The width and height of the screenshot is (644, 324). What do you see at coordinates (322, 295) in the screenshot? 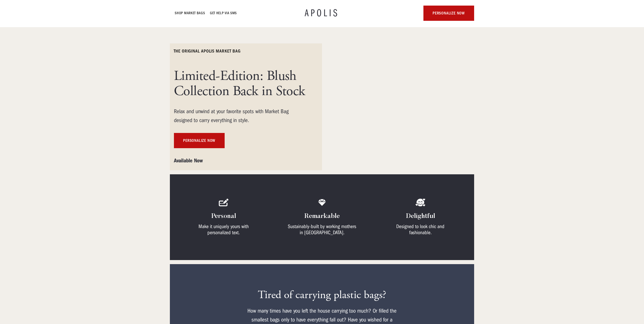
I see `h3: Tired of carrying plastic bags?` at bounding box center [322, 295].